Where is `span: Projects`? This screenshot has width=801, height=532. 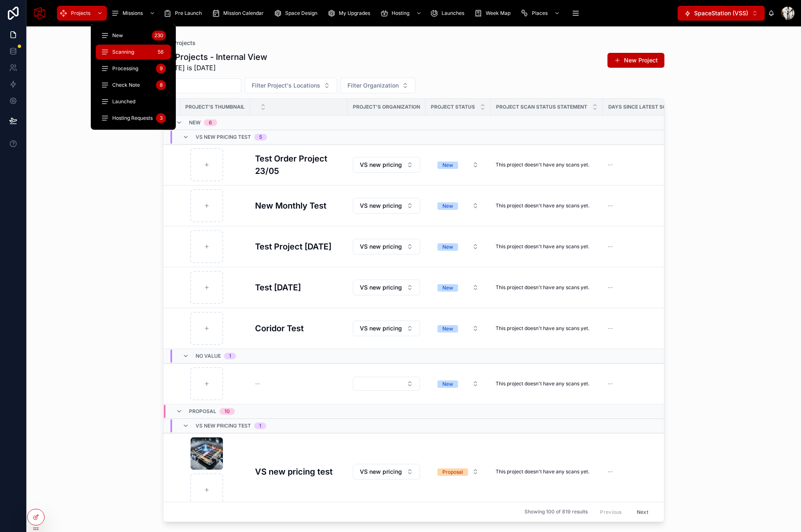
span: Projects is located at coordinates (81, 13).